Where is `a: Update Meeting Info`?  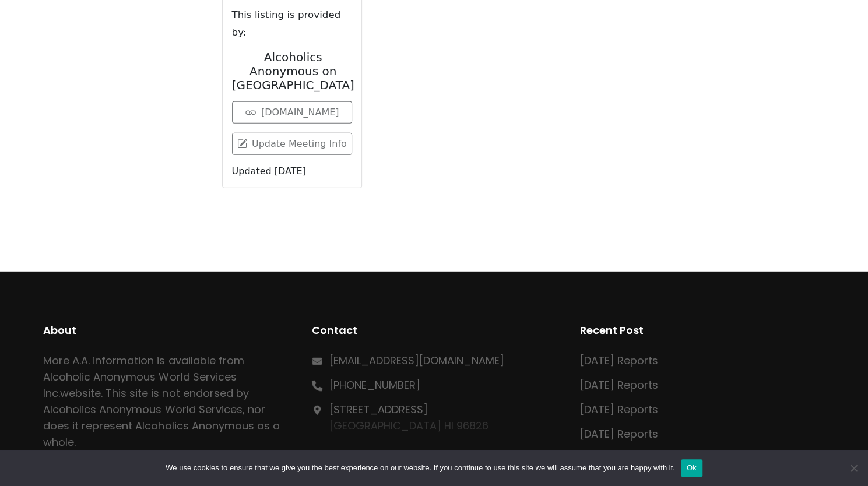
a: Update Meeting Info is located at coordinates (292, 144).